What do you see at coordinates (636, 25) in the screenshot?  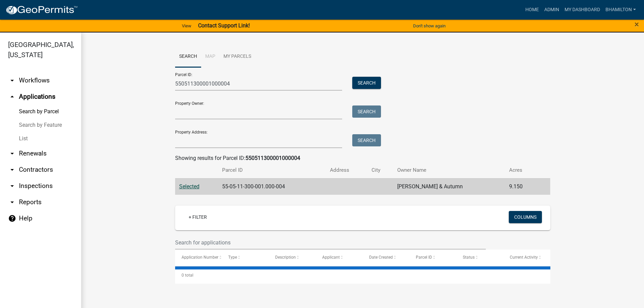 I see `button: Close` at bounding box center [636, 25].